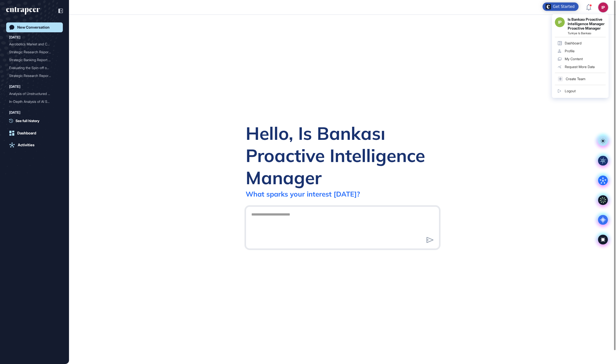 The height and width of the screenshot is (364, 616). What do you see at coordinates (27, 120) in the screenshot?
I see `span: See full history` at bounding box center [27, 120].